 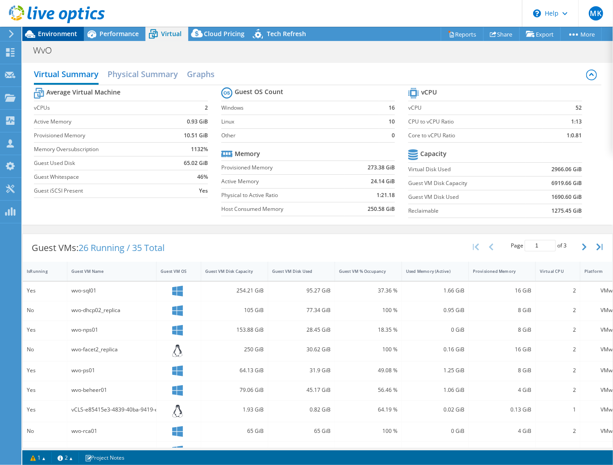 I want to click on b: 1132%, so click(x=199, y=149).